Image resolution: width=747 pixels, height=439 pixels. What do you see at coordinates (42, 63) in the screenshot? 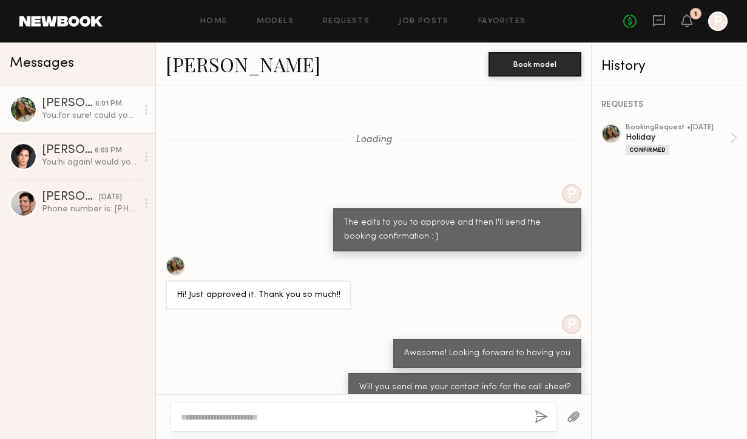
I see `span: Messages` at bounding box center [42, 63].